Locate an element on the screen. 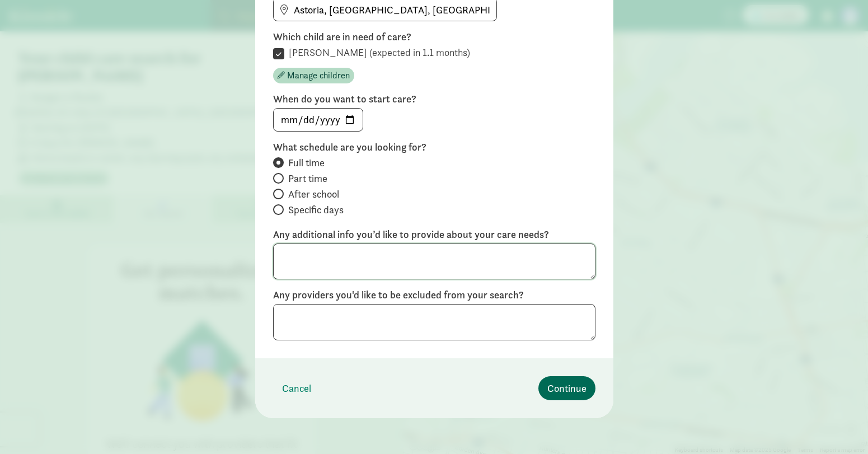  label: Any additional info you’d like to provide about your care needs? is located at coordinates (434, 235).